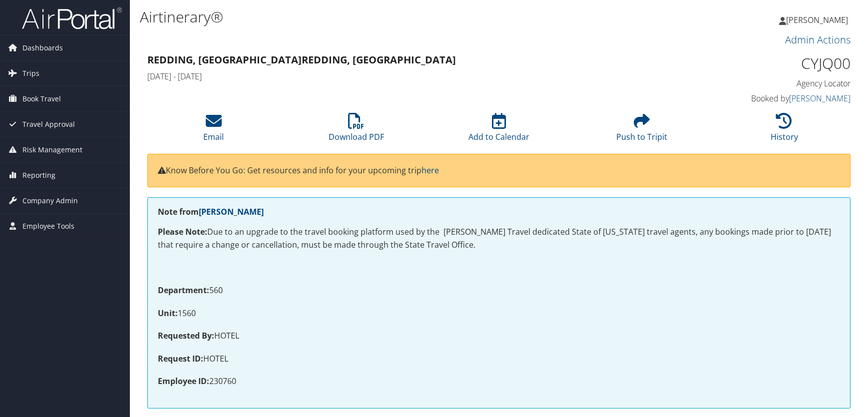  Describe the element at coordinates (379, 17) in the screenshot. I see `h1: Airtinerary®` at that location.